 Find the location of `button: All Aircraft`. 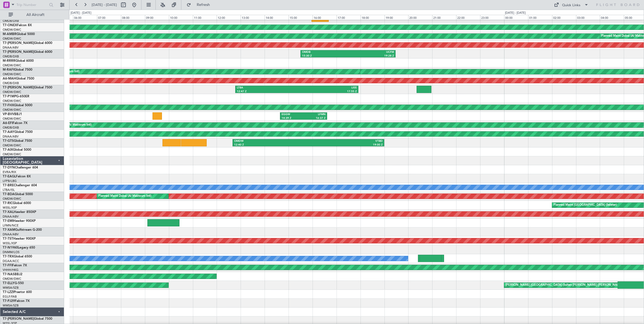

button: All Aircraft is located at coordinates (32, 15).